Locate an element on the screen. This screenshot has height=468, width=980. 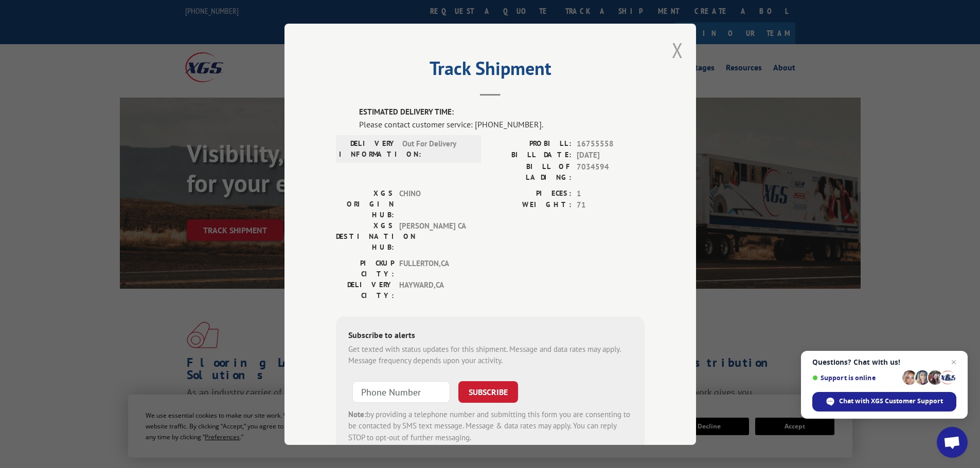
span: 7034594 is located at coordinates (611, 172).